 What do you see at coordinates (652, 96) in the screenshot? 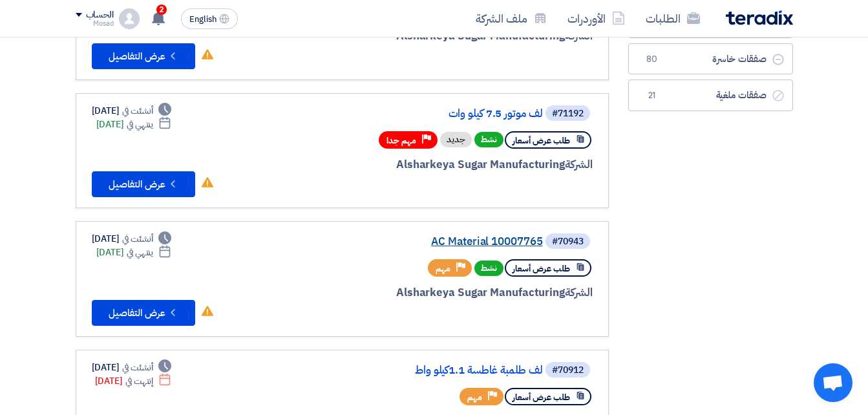
I see `span: 21` at bounding box center [652, 96].